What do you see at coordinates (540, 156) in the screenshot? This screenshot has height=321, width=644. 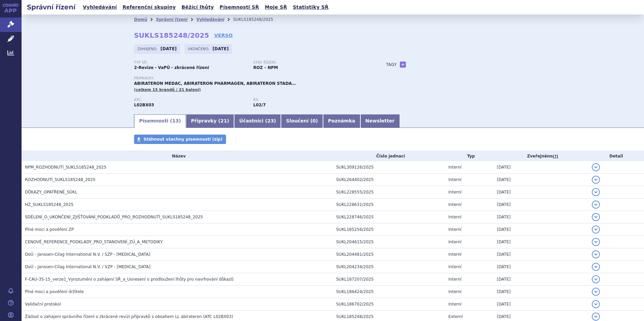 I see `th: Zveřejněno` at bounding box center [540, 156].